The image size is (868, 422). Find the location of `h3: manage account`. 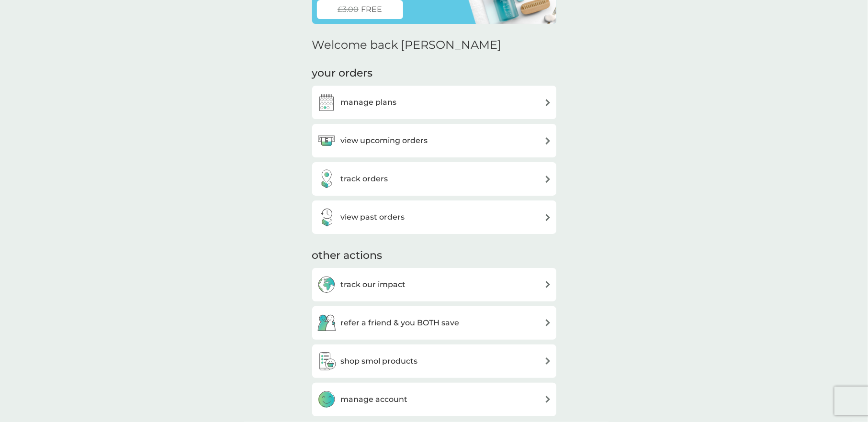

h3: manage account is located at coordinates (374, 399).